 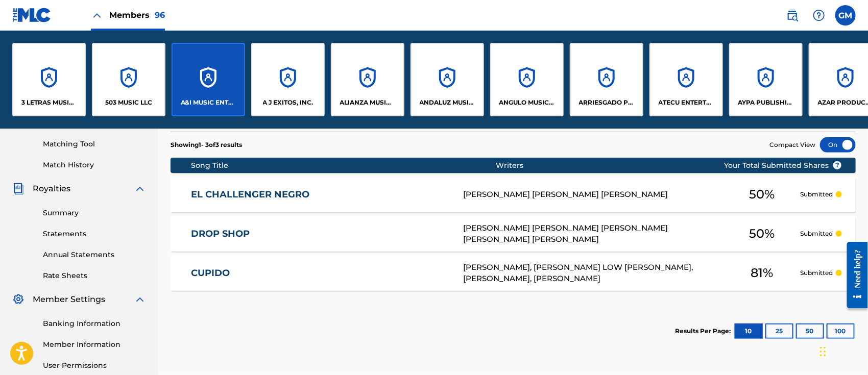 I want to click on p: ANDALUZ MUSIC PUBLISHING LLC, so click(x=447, y=103).